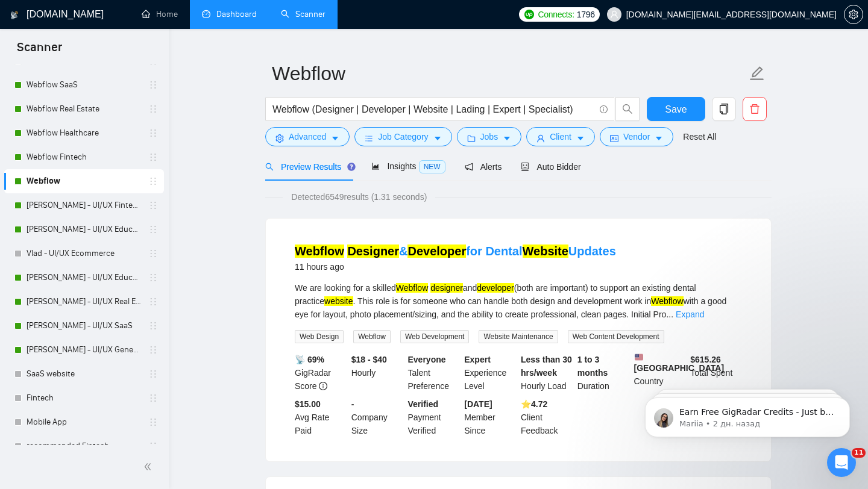 This screenshot has height=489, width=868. Describe the element at coordinates (376, 167) in the screenshot. I see `span: area-chart` at that location.